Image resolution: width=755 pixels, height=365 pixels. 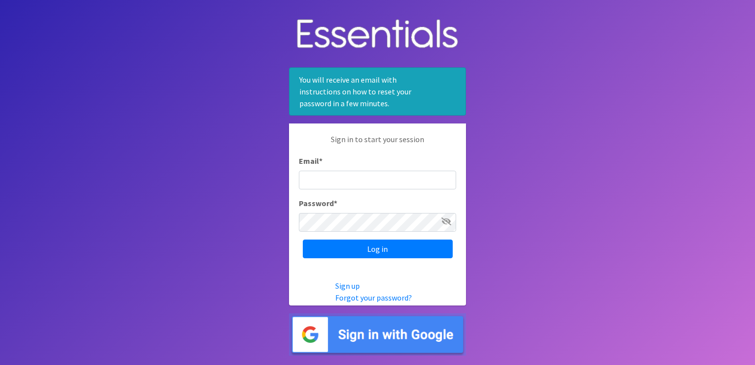 I want to click on label: Email, so click(x=311, y=161).